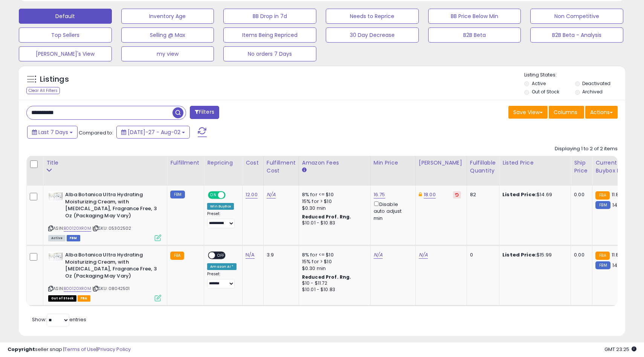 Image resolution: width=644 pixels, height=357 pixels. Describe the element at coordinates (430, 195) in the screenshot. I see `a: 18.00` at that location.